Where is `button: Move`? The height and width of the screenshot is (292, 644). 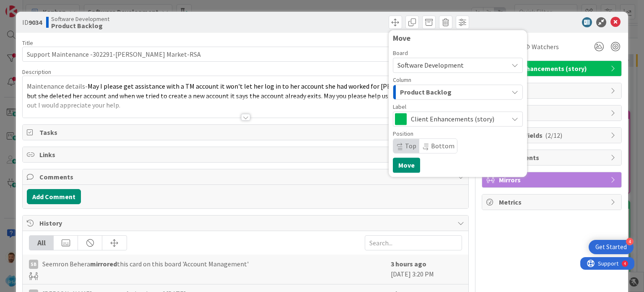
button: Move is located at coordinates (406, 165).